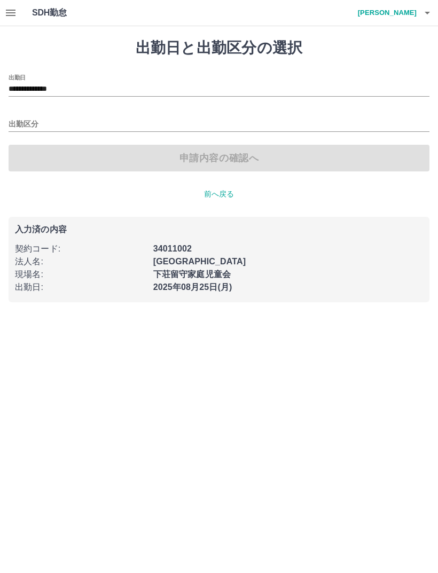 This screenshot has height=573, width=438. Describe the element at coordinates (172, 248) in the screenshot. I see `b: 34011002` at that location.